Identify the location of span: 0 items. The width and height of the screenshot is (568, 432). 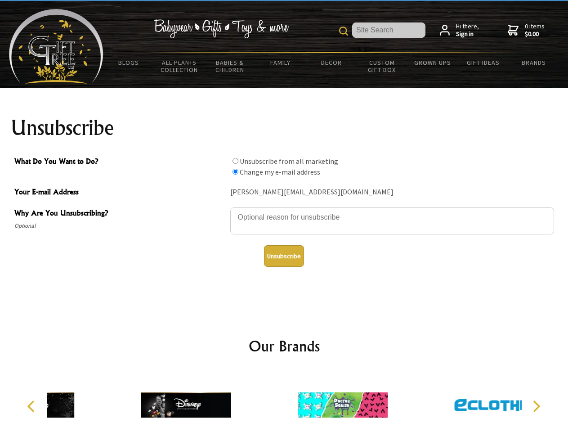
(535, 30).